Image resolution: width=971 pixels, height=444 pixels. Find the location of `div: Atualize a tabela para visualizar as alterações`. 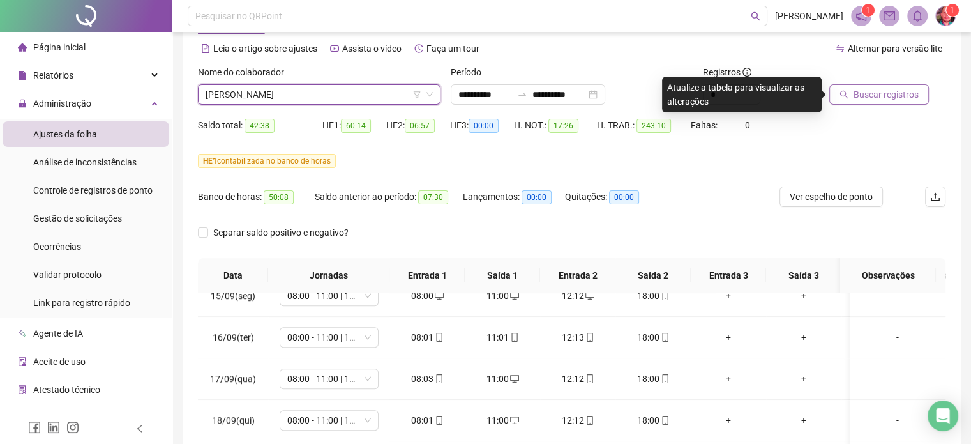

div: Atualize a tabela para visualizar as alterações is located at coordinates (742, 95).